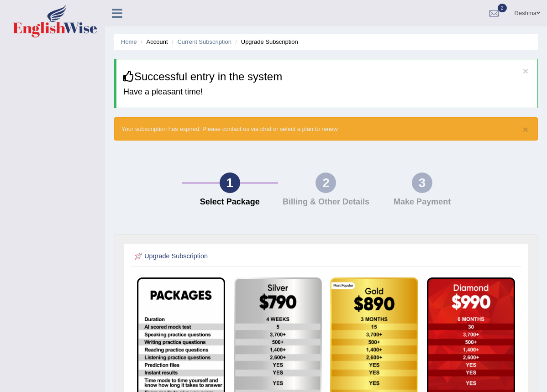 The width and height of the screenshot is (547, 392). What do you see at coordinates (230, 183) in the screenshot?
I see `div: 1` at bounding box center [230, 183].